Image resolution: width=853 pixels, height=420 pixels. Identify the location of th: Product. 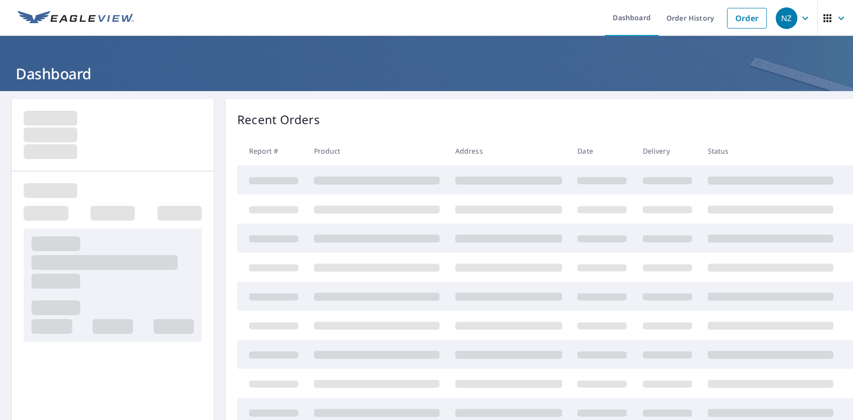
(377, 151).